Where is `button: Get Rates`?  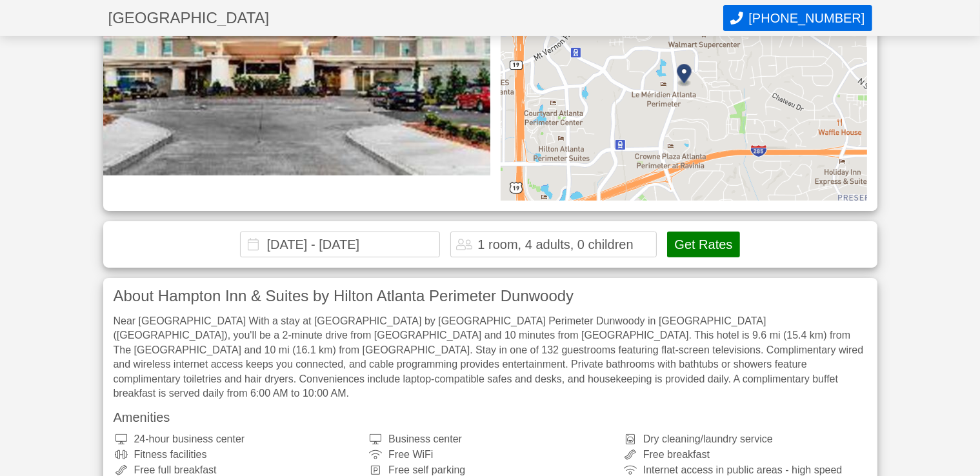 button: Get Rates is located at coordinates (703, 245).